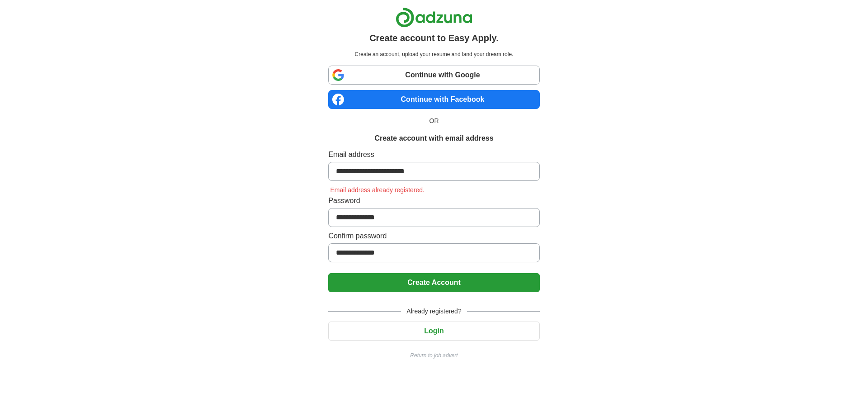 This screenshot has width=868, height=412. What do you see at coordinates (433, 331) in the screenshot?
I see `button: Login` at bounding box center [433, 331].